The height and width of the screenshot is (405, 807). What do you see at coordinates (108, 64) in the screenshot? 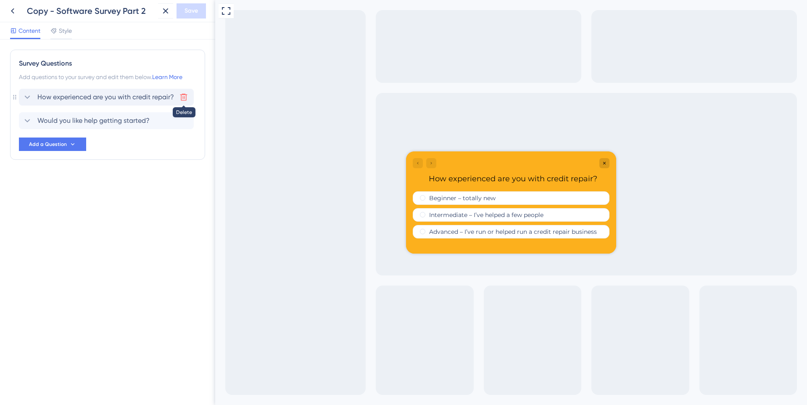
I see `div: Survey Questions` at bounding box center [108, 64].